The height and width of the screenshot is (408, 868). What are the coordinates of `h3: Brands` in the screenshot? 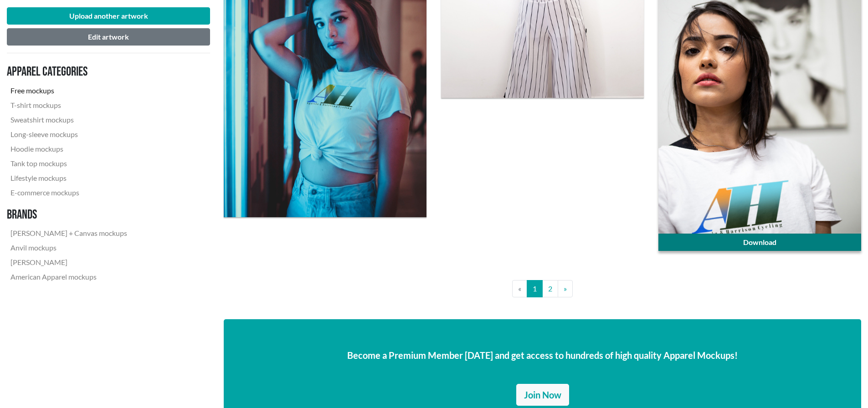 It's located at (69, 215).